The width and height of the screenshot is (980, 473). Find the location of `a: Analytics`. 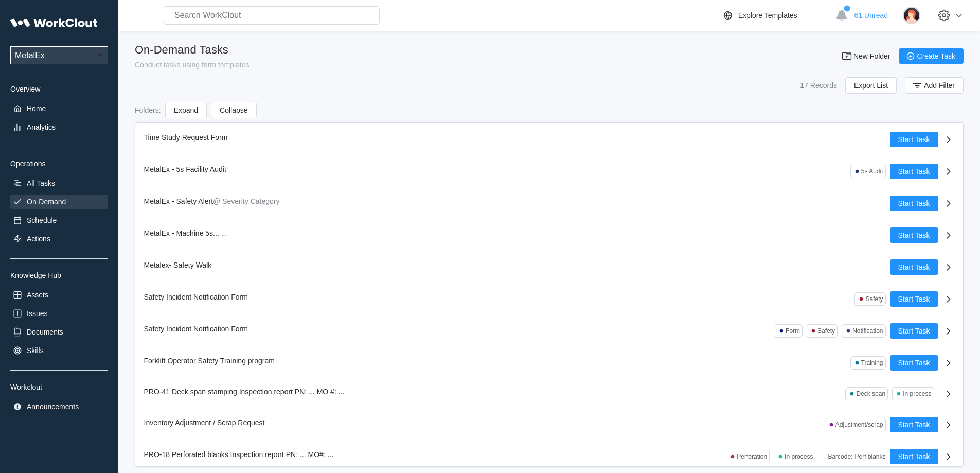

a: Analytics is located at coordinates (59, 127).